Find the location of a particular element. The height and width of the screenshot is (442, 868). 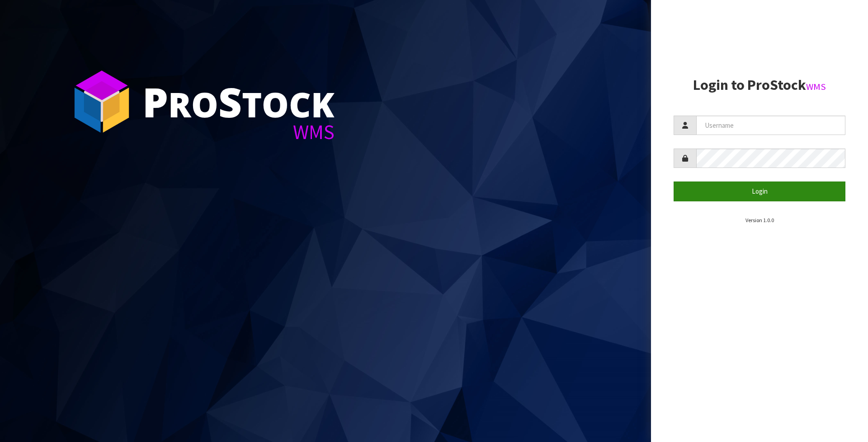

small: WMS is located at coordinates (816, 86).